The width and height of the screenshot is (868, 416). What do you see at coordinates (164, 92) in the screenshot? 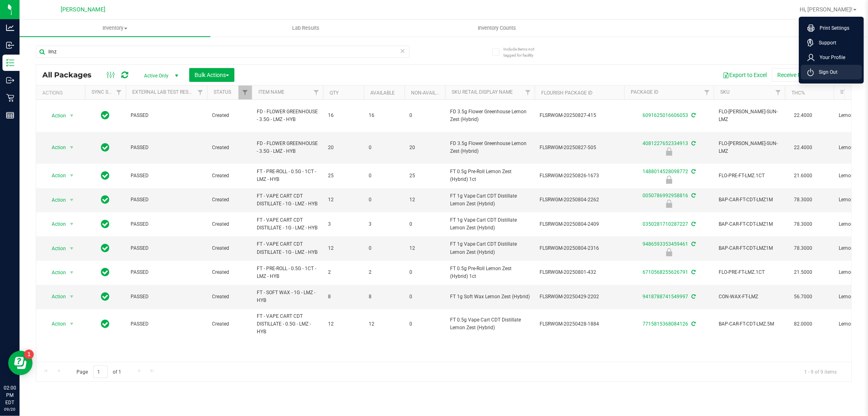
I see `a: External Lab Test Result` at bounding box center [164, 92].